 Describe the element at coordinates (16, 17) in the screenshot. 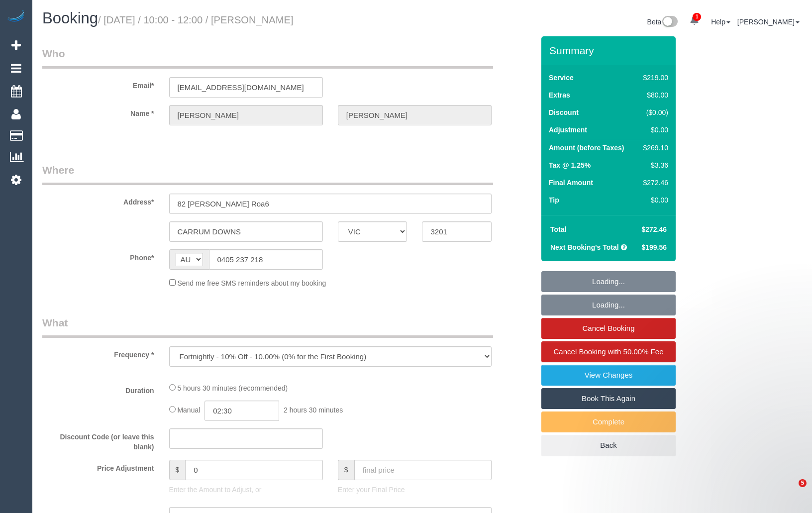

I see `a: Automaid Logo` at that location.